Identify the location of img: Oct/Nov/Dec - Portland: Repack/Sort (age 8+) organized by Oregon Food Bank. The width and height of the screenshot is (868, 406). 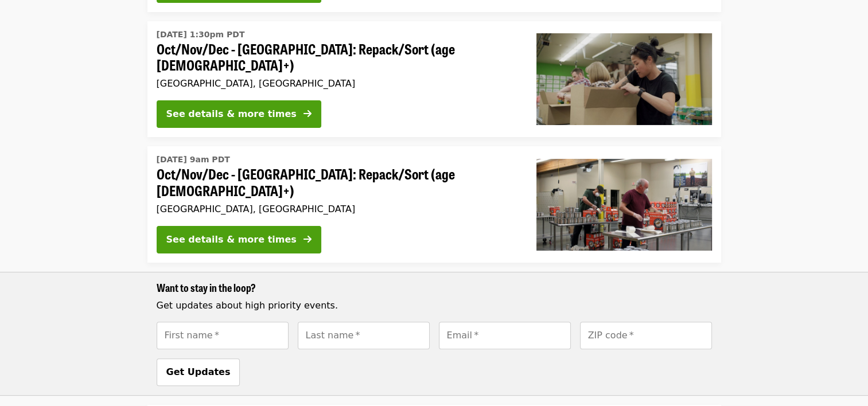
(624, 79).